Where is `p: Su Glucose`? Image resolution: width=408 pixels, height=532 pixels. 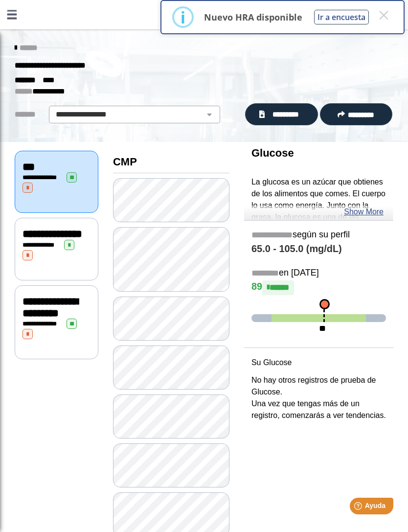 p: Su Glucose is located at coordinates (318, 362).